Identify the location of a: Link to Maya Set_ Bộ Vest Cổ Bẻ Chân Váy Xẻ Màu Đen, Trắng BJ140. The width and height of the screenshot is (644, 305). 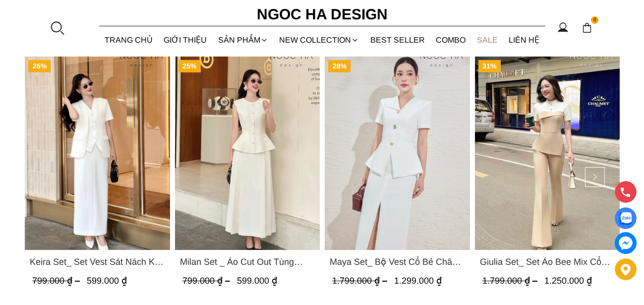
(397, 262).